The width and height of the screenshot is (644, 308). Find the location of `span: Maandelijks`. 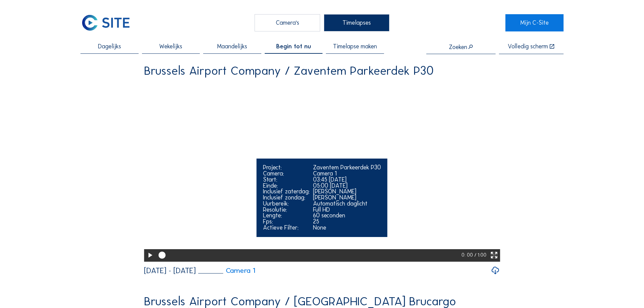

span: Maandelijks is located at coordinates (232, 47).